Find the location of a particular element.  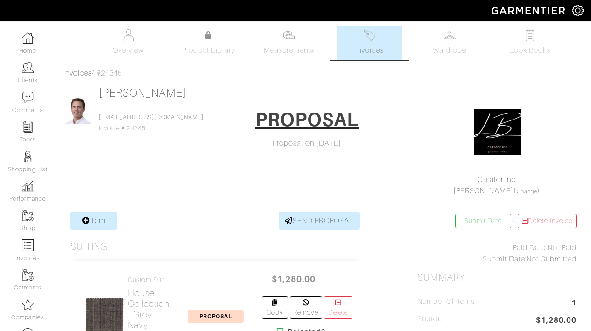

a: Remove is located at coordinates (306, 307).